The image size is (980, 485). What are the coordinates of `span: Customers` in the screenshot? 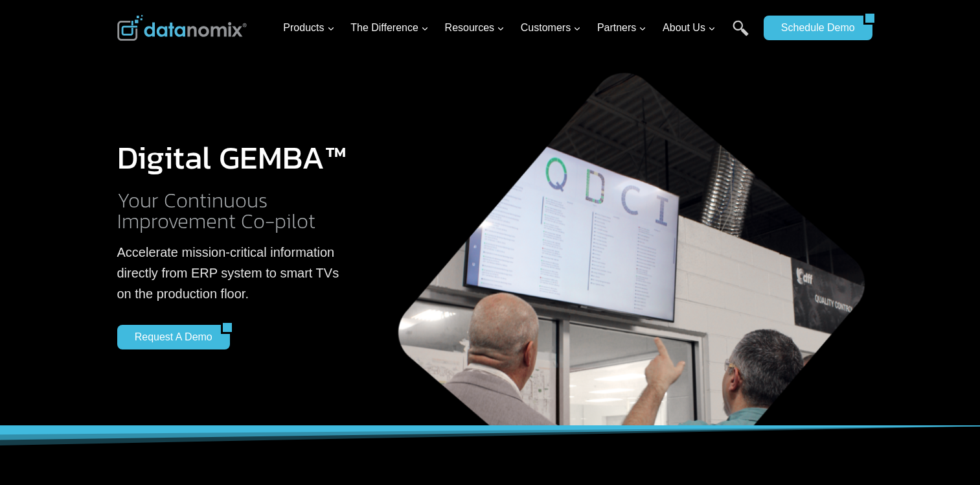 It's located at (550, 28).